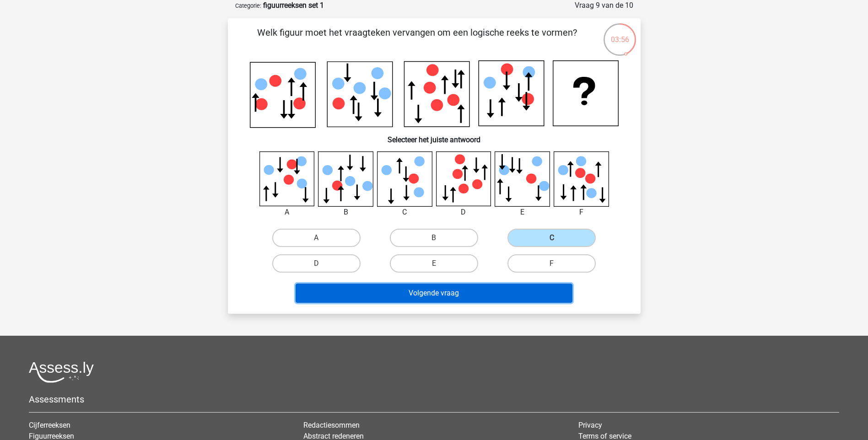 The height and width of the screenshot is (440, 868). Describe the element at coordinates (293, 5) in the screenshot. I see `strong: figuurreeksen set 1` at that location.